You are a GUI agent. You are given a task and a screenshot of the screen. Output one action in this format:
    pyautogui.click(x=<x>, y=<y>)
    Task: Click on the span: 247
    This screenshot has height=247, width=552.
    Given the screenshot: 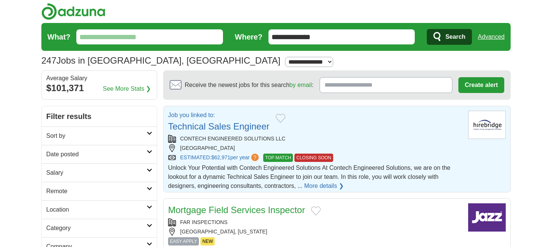 What is the action you would take?
    pyautogui.click(x=49, y=61)
    